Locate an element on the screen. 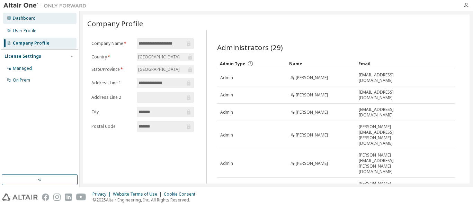 Image resolution: width=473 pixels, height=207 pixels. label: Address Line 2 is located at coordinates (112, 98).